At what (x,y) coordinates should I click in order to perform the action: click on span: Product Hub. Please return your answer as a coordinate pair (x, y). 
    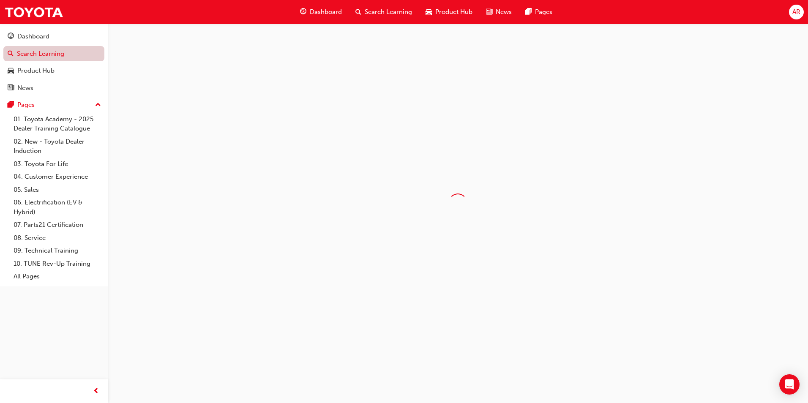
    Looking at the image, I should click on (454, 12).